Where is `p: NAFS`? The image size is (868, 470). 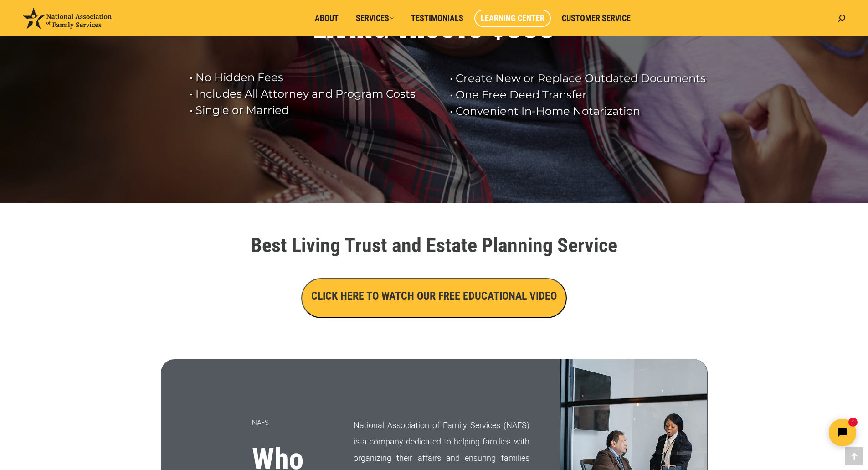
p: NAFS is located at coordinates (292, 423).